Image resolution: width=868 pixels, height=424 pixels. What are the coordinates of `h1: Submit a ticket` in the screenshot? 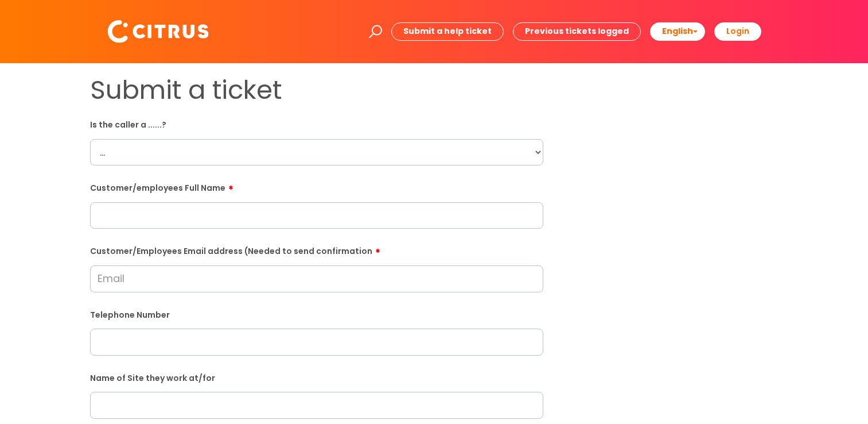 It's located at (317, 90).